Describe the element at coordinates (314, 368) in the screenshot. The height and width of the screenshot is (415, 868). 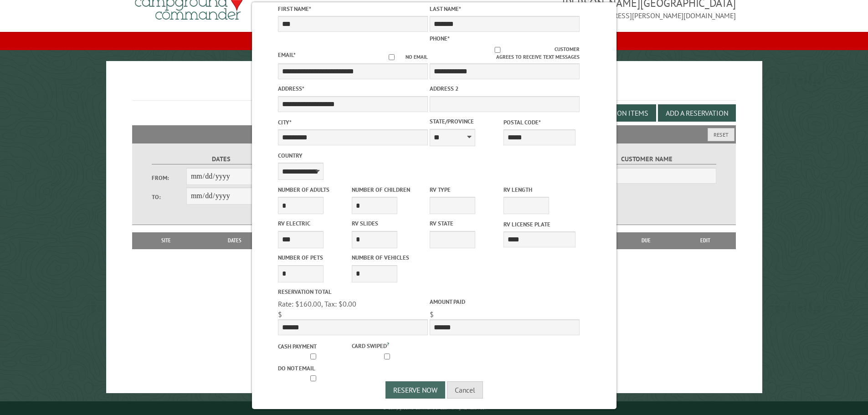
I see `label: Do not email` at that location.